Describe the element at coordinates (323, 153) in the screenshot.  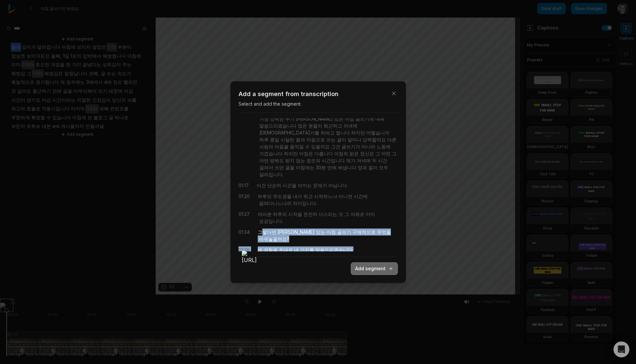
I see `span: 다릅니다` at that location.